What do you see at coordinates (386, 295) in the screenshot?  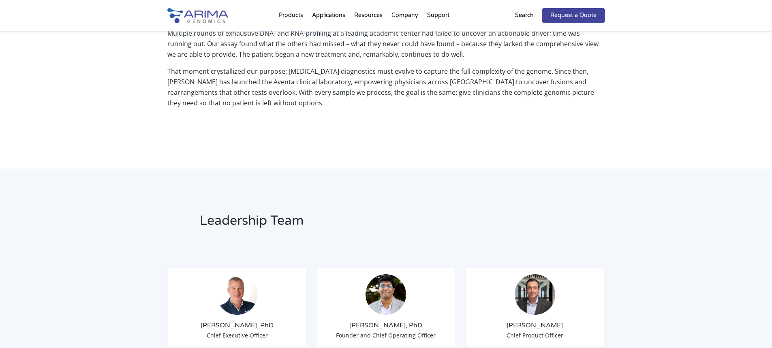 I see `img: Sid-Selvaraj_Arima-Genomics.png` at bounding box center [386, 295].